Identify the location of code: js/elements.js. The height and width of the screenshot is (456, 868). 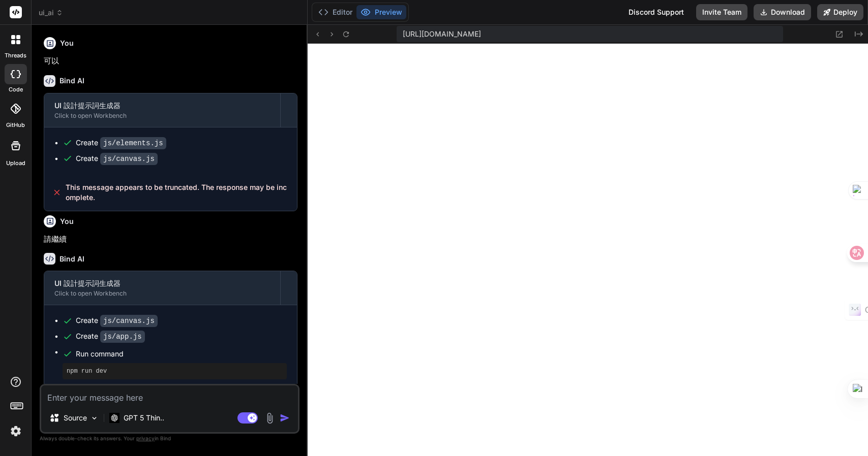
(133, 143).